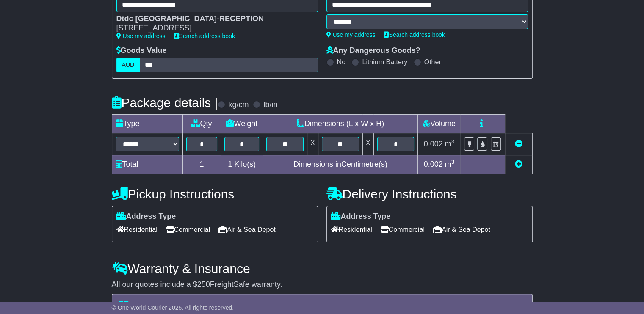  What do you see at coordinates (340, 164) in the screenshot?
I see `td: Dimensions in Centimetre(s)` at bounding box center [340, 164].